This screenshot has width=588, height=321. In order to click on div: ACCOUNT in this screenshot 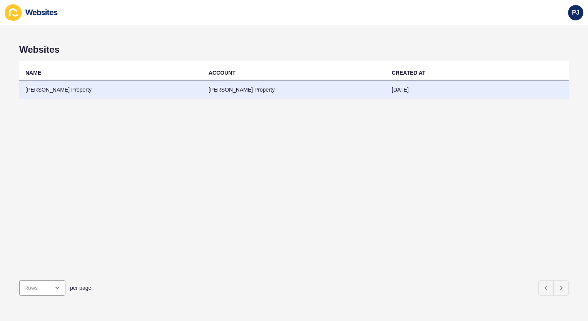, I will do `click(222, 73)`.